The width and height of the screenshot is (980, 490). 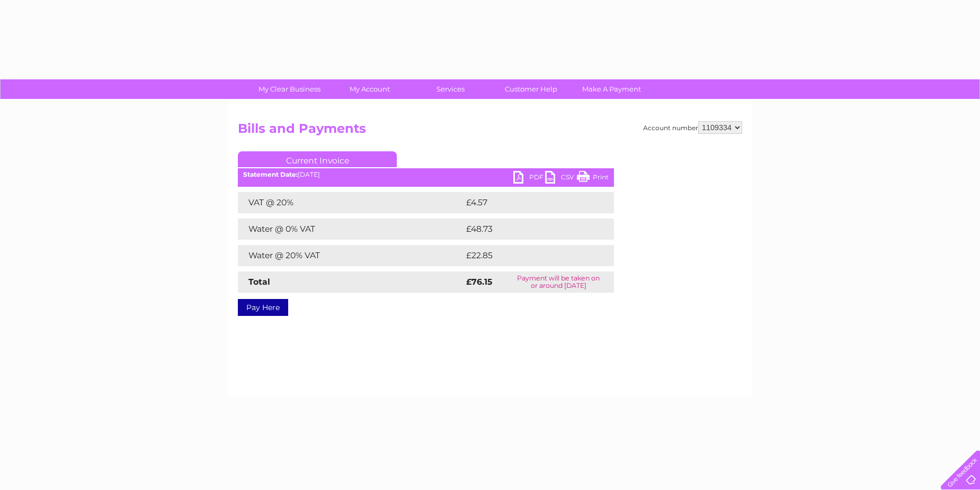 What do you see at coordinates (370, 89) in the screenshot?
I see `a: My Account` at bounding box center [370, 89].